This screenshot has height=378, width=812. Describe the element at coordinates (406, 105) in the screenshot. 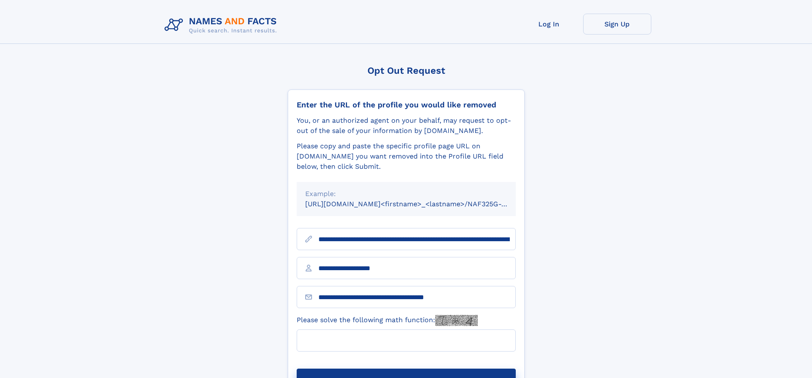

I see `div: Enter the URL of the profile you would like removed` at that location.